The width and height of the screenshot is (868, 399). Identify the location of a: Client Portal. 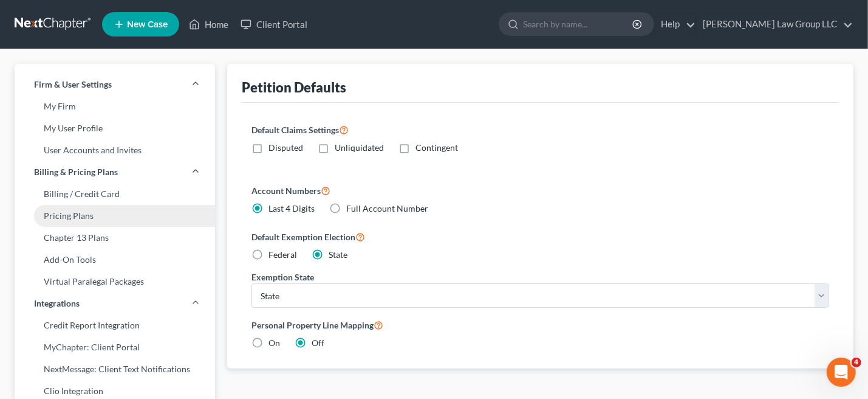
(273, 24).